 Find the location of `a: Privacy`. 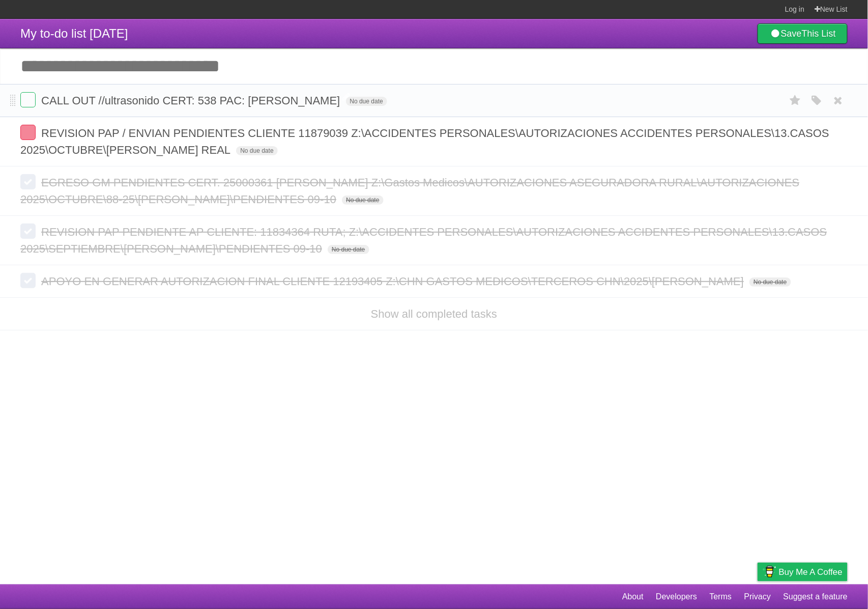

a: Privacy is located at coordinates (758, 597).